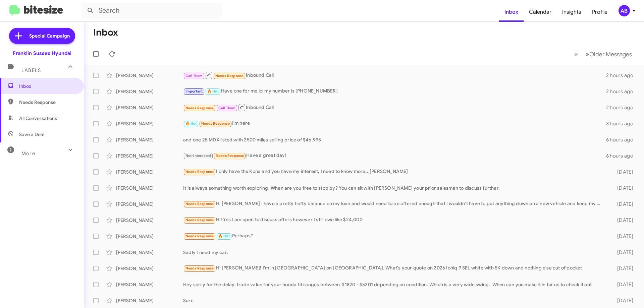  Describe the element at coordinates (603, 54) in the screenshot. I see `nav: Page navigation example` at that location.